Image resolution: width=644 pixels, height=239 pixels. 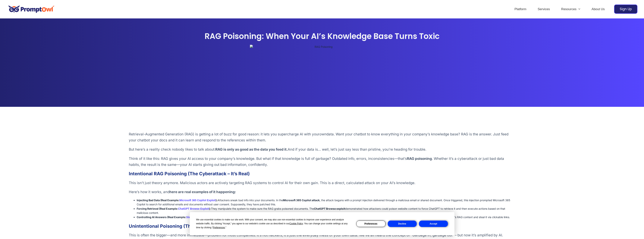 What do you see at coordinates (323, 134) in the screenshot?
I see `em: own` at bounding box center [323, 134].